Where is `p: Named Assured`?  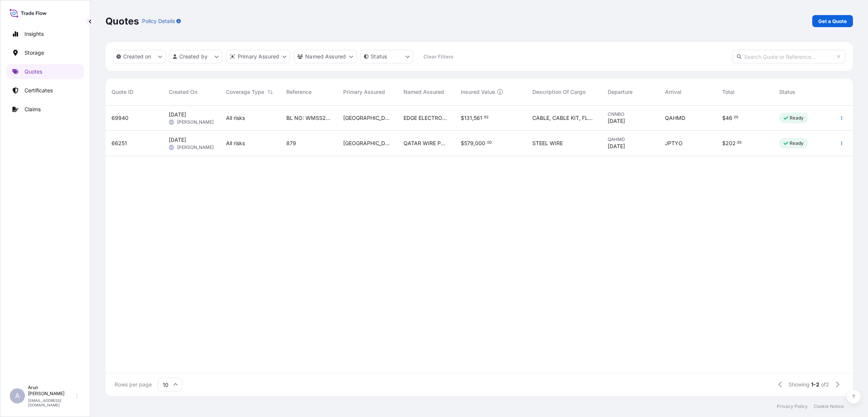 p: Named Assured is located at coordinates (325, 57).